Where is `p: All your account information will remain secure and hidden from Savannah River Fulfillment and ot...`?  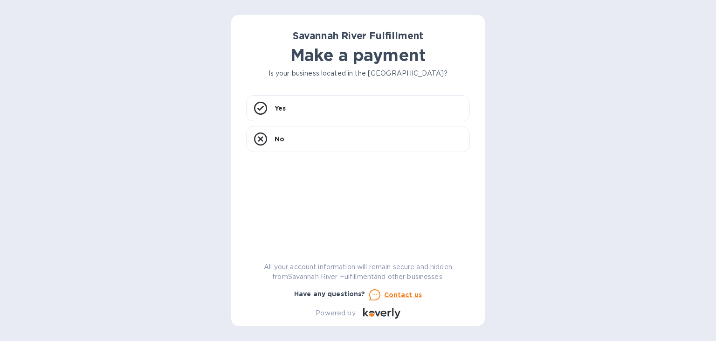 p: All your account information will remain secure and hidden from Savannah River Fulfillment and ot... is located at coordinates (358, 272).